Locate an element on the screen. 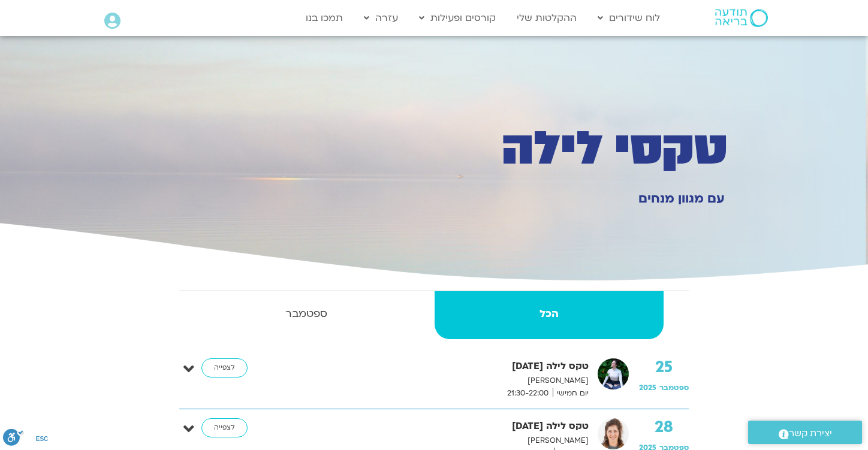 This screenshot has height=450, width=868. a: ההקלטות שלי is located at coordinates (547, 18).